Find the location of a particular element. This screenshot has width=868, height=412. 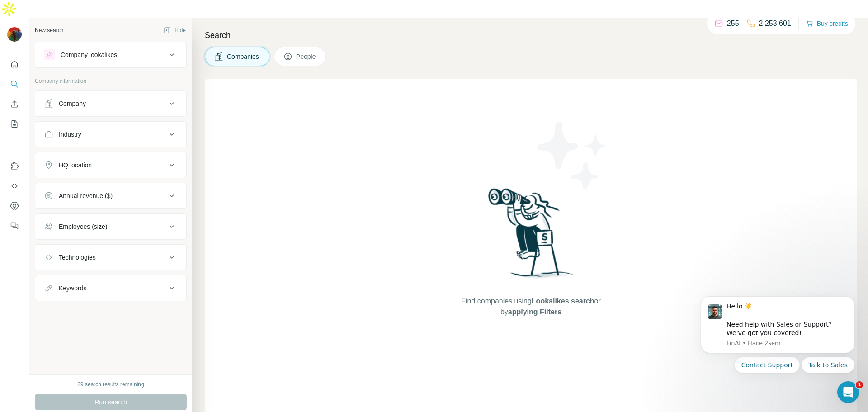

button: Search is located at coordinates (14, 84).